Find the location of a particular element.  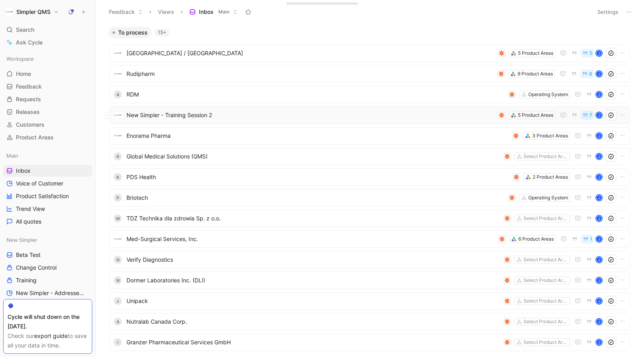

a: RGlobal Medical Solutions (GMS)Select Product AreasJ is located at coordinates (370, 157).